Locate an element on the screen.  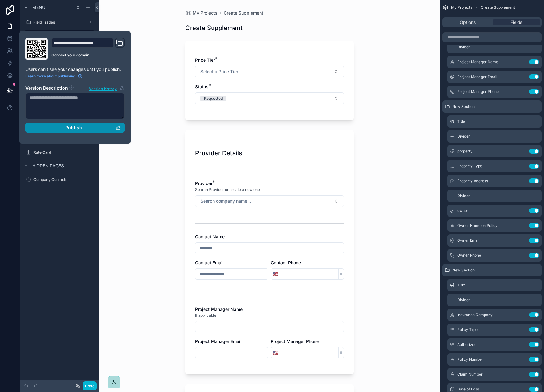
span: Provider is located at coordinates (204, 183).